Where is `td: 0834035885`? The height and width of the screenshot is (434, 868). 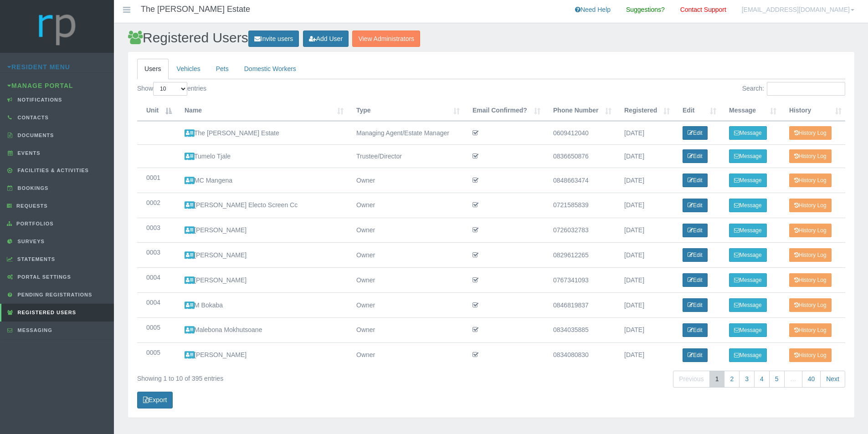 td: 0834035885 is located at coordinates (579, 329).